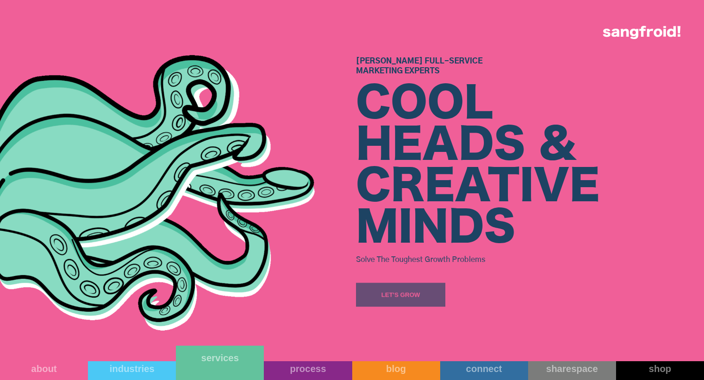  Describe the element at coordinates (660, 370) in the screenshot. I see `a: shop` at that location.